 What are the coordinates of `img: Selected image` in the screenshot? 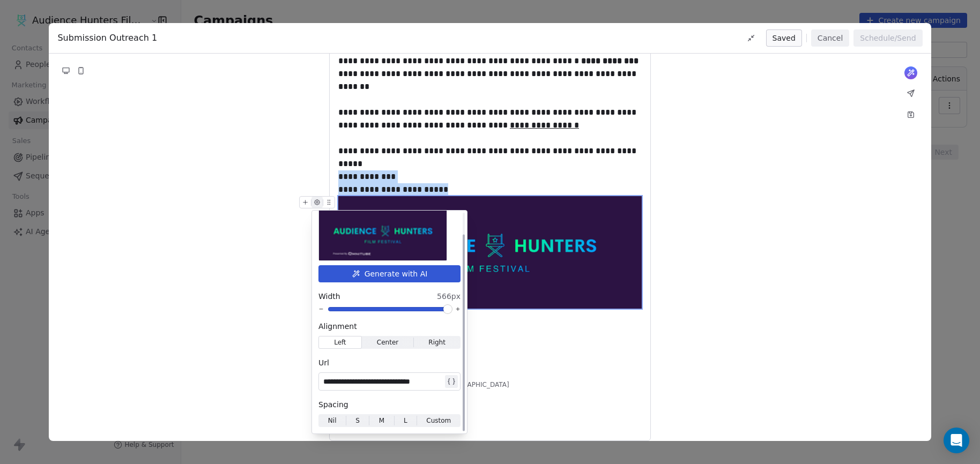 It's located at (383, 234).